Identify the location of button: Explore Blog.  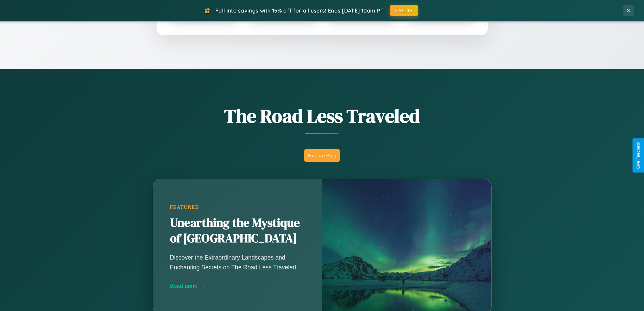
(322, 155).